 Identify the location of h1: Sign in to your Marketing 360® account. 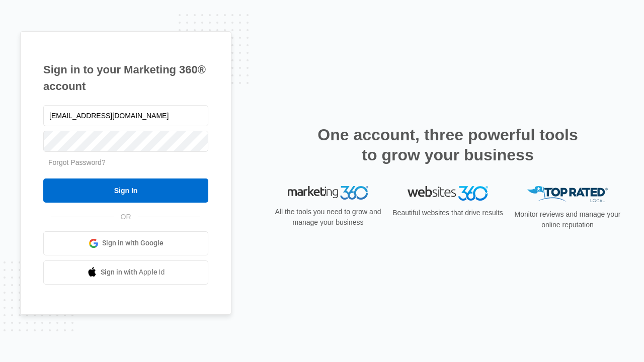
(126, 78).